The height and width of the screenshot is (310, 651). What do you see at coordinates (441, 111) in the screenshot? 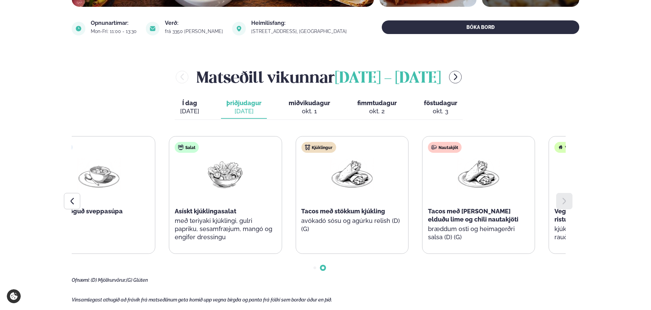
I see `div: okt. 3` at bounding box center [441, 111].